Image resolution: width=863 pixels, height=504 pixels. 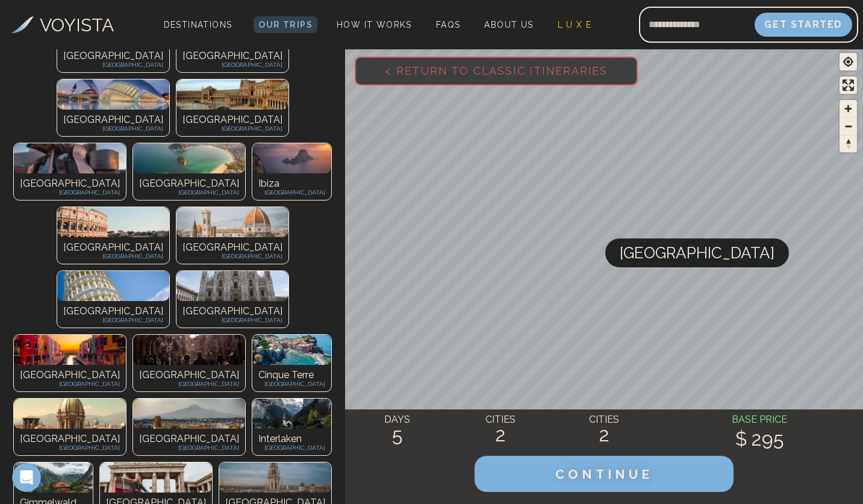 I want to click on span: Our Trips, so click(x=285, y=24).